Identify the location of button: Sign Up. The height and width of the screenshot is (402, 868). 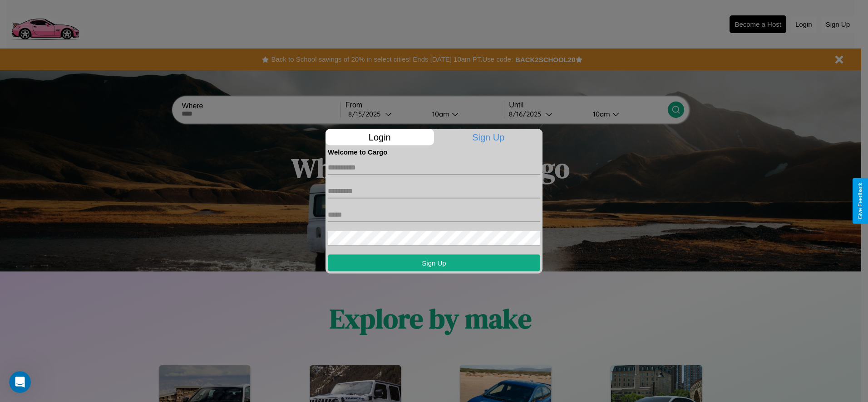
(434, 263).